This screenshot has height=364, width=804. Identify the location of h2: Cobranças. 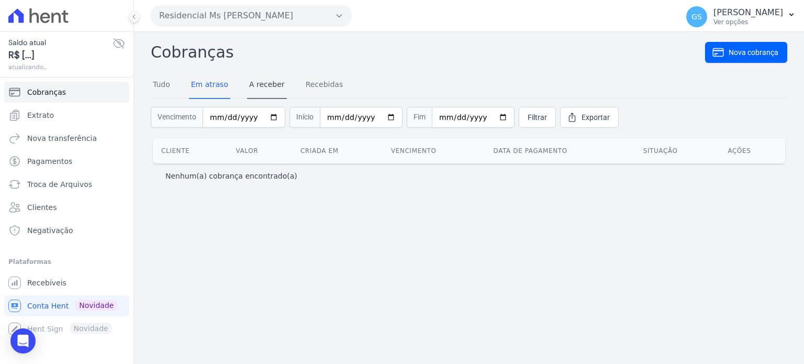
(428, 52).